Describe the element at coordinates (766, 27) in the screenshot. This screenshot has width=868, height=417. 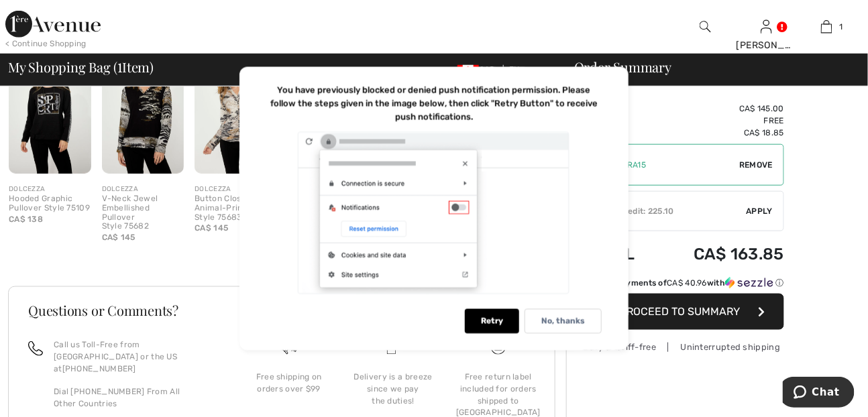
I see `img: My Info` at that location.